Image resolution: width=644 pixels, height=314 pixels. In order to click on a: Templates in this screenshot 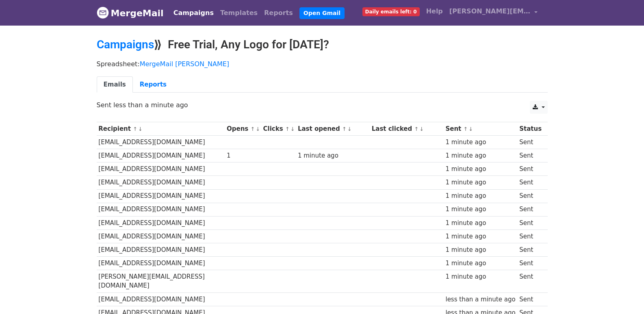, I will do `click(239, 13)`.